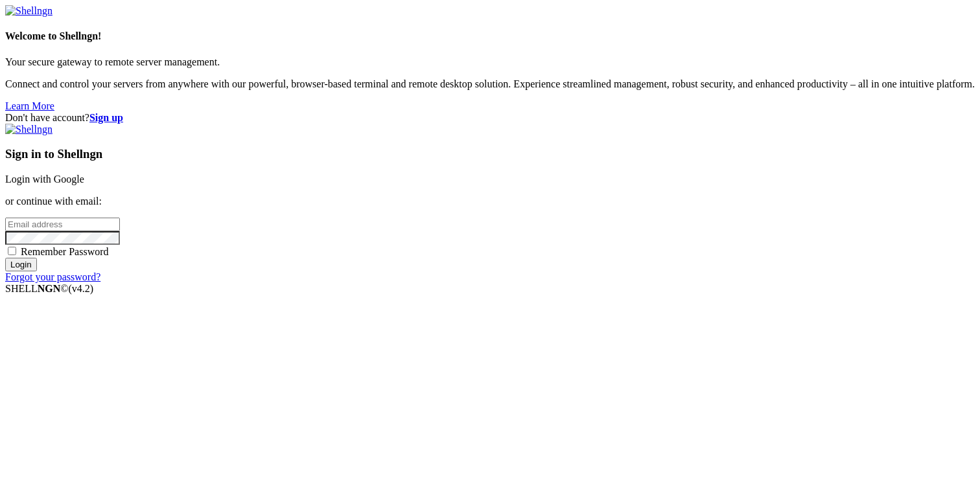 Image resolution: width=980 pixels, height=498 pixels. Describe the element at coordinates (490, 118) in the screenshot. I see `div: Don't have account?` at that location.